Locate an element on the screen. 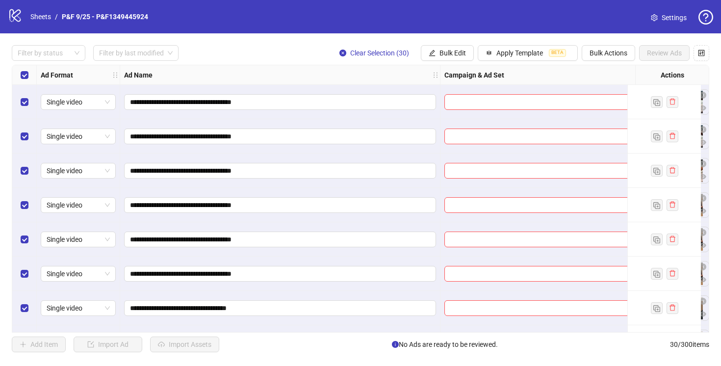 This screenshot has height=366, width=721. strong: Ad Format is located at coordinates (57, 75).